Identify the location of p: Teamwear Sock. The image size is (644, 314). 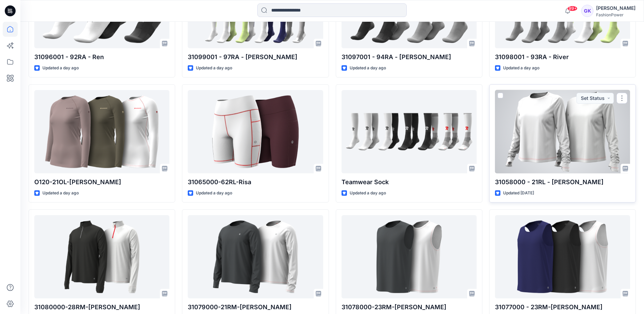
(409, 182).